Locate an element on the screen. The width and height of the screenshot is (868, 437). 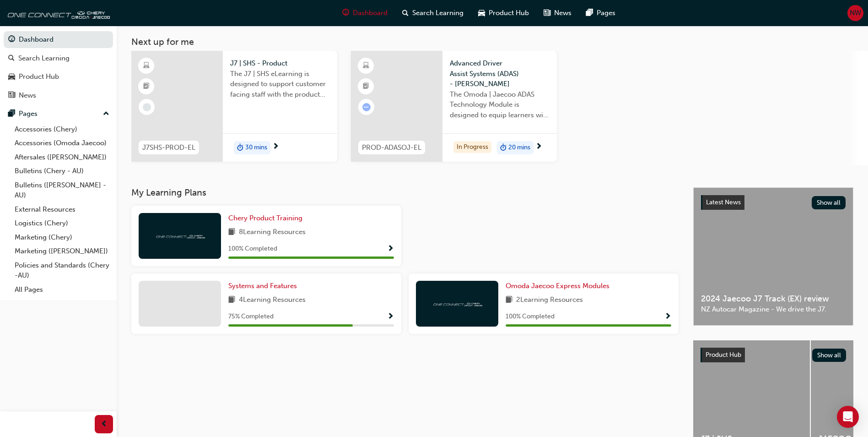
a: search-iconSearch Learning is located at coordinates (433, 13).